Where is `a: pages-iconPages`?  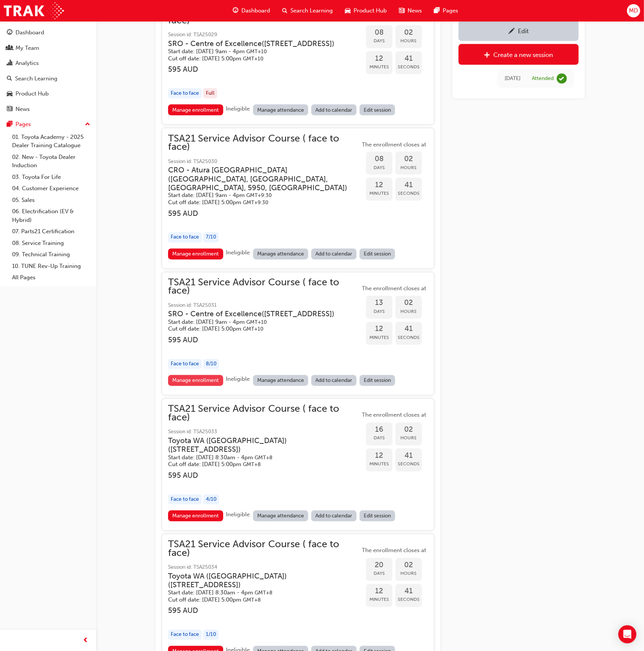 a: pages-iconPages is located at coordinates (446, 11).